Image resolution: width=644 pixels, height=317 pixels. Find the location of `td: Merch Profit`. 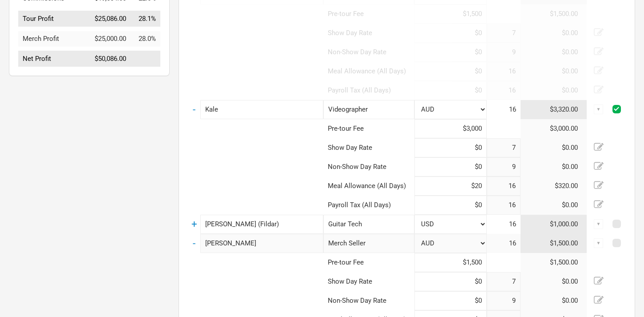

td: Merch Profit is located at coordinates (54, 39).